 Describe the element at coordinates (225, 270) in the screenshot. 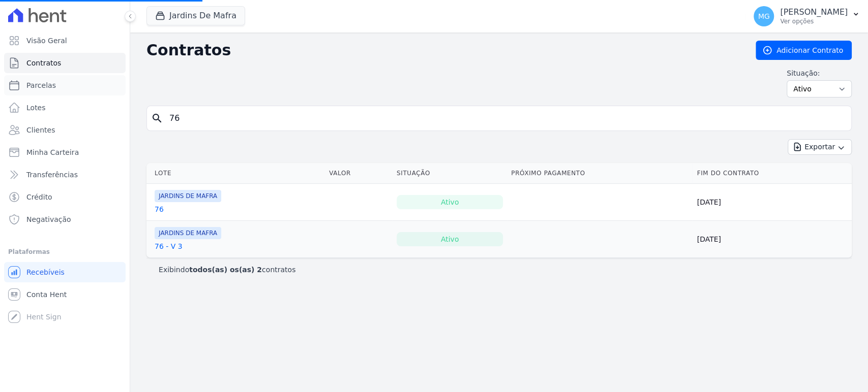

I see `b: todos(as) os(as) 2` at that location.